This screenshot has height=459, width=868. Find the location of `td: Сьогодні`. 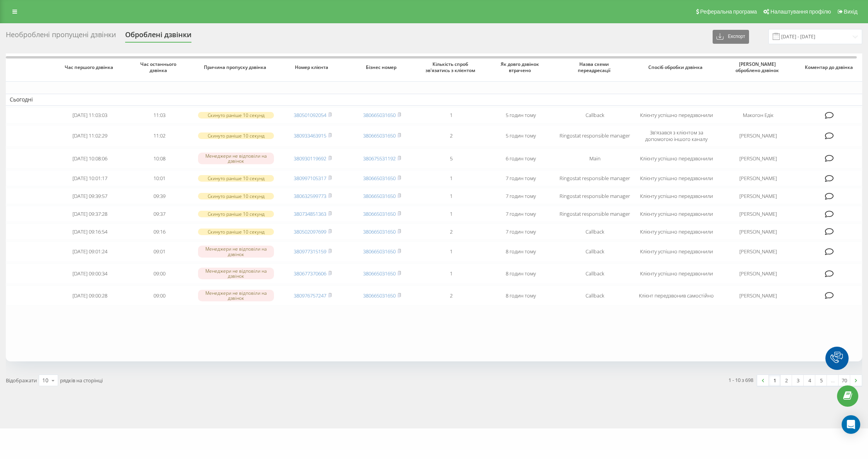

td: Сьогодні is located at coordinates (434, 100).